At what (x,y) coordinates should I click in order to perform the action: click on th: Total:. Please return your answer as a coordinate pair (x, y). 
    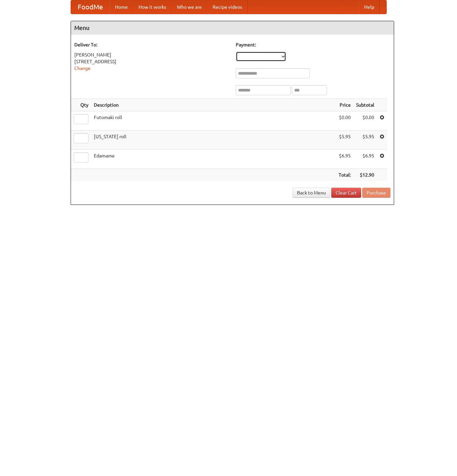
    Looking at the image, I should click on (345, 175).